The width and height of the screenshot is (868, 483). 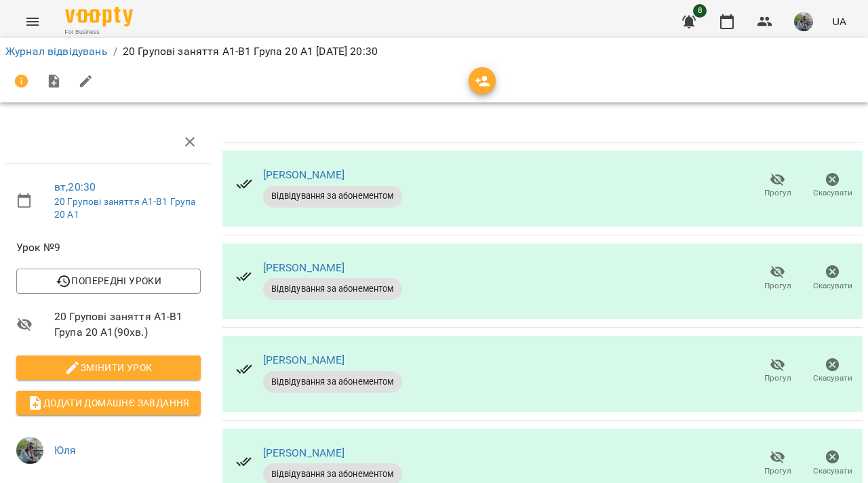 I want to click on span: Урок №9, so click(x=108, y=248).